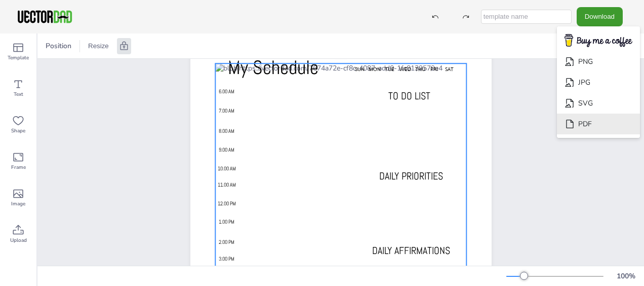 The height and width of the screenshot is (286, 644). Describe the element at coordinates (526, 17) in the screenshot. I see `input: template name` at that location.